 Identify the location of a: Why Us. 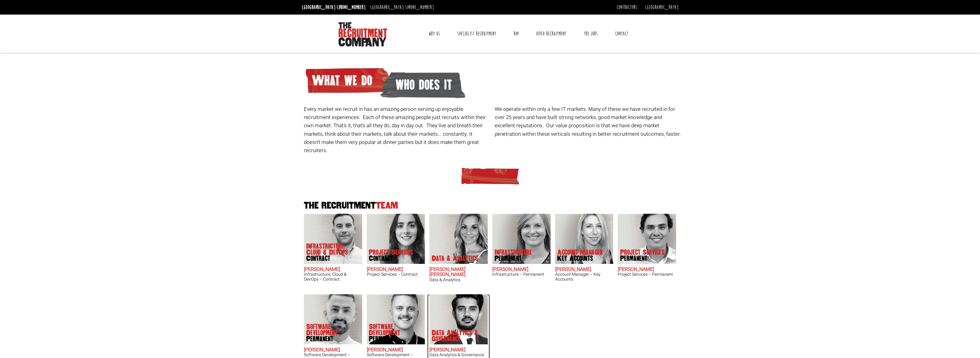
(434, 33).